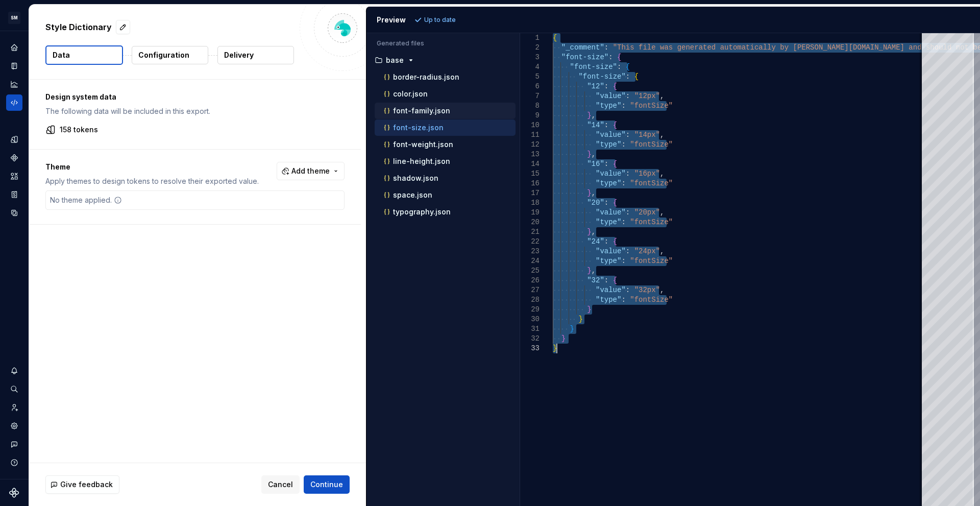 The width and height of the screenshot is (980, 506). I want to click on a: Design tokens, so click(14, 139).